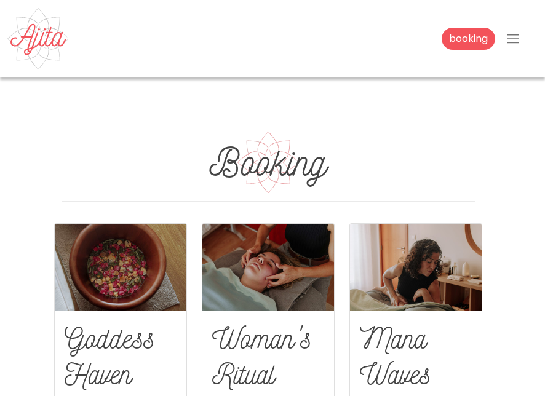  I want to click on h2: Woman's Ritual, so click(268, 356).